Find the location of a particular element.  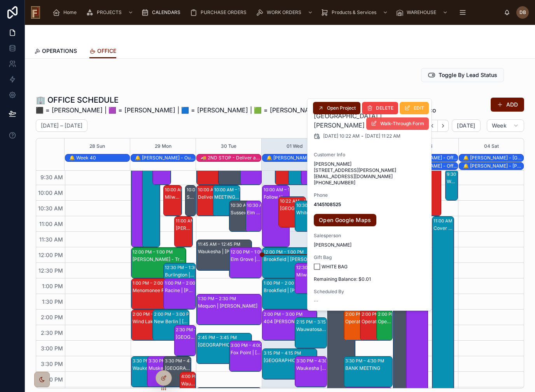

div: 29 Mon is located at coordinates (163, 146).